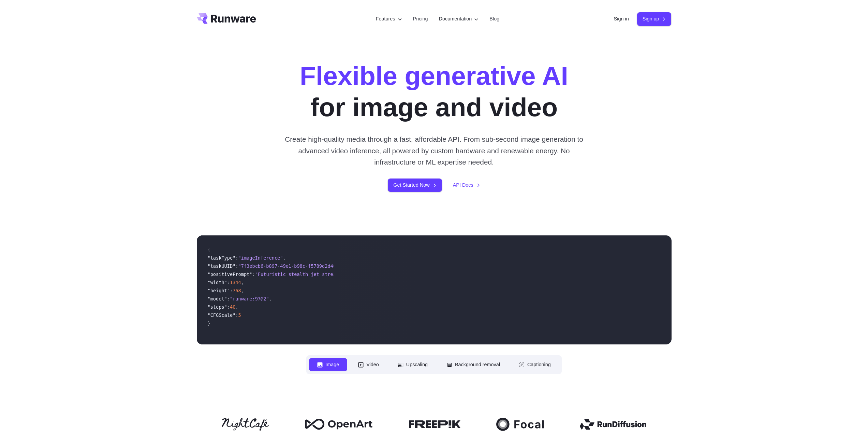  Describe the element at coordinates (434, 151) in the screenshot. I see `p: Create high-quality media through a fast, affordable API. From sub-second image generation to adv...` at that location.